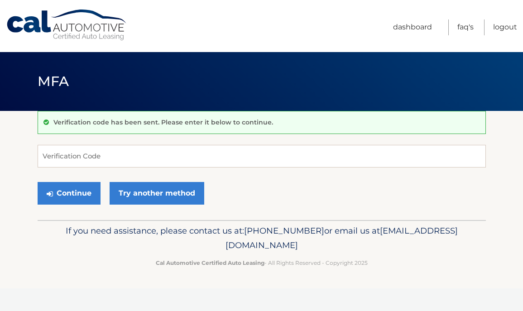 The image size is (523, 311). Describe the element at coordinates (163, 122) in the screenshot. I see `p: Verification code has been sent. Please enter it below to continue.` at that location.